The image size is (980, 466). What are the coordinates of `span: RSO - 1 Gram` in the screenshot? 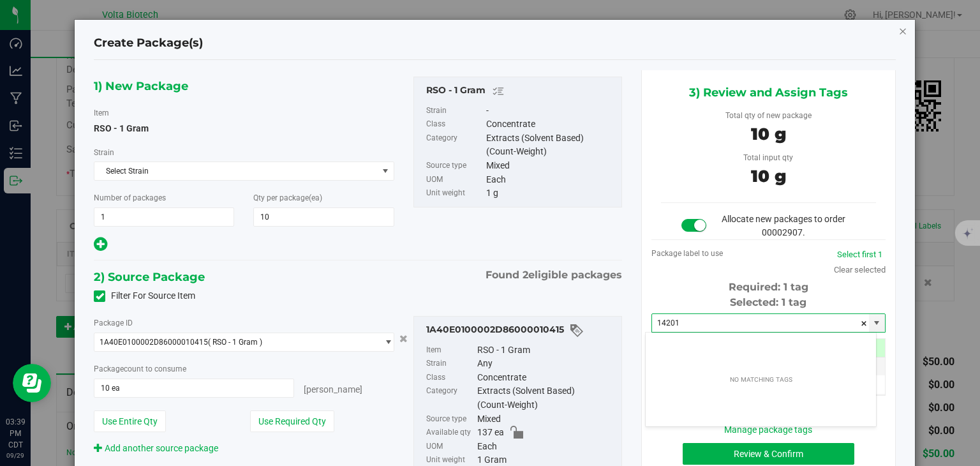 It's located at (121, 129).